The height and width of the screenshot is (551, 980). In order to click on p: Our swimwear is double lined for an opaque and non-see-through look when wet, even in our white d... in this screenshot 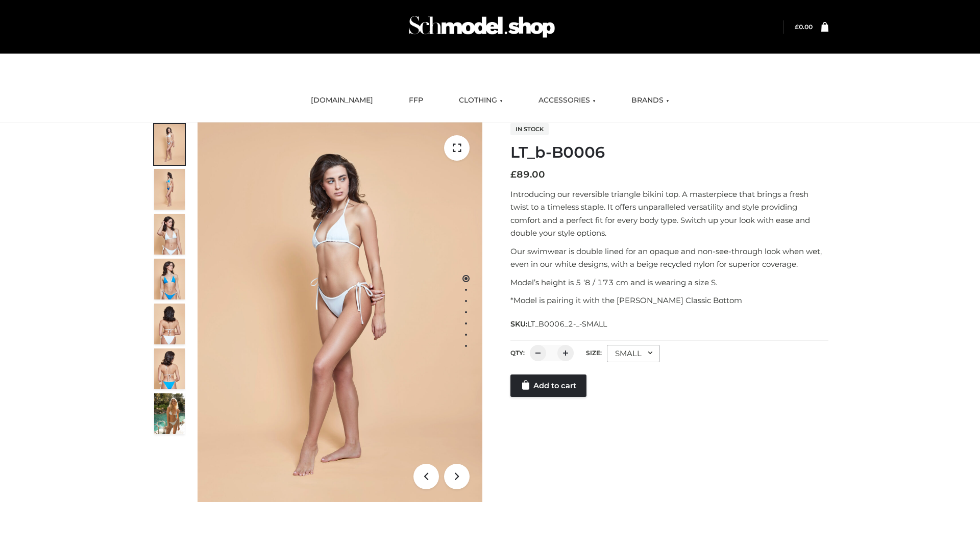, I will do `click(670, 258)`.